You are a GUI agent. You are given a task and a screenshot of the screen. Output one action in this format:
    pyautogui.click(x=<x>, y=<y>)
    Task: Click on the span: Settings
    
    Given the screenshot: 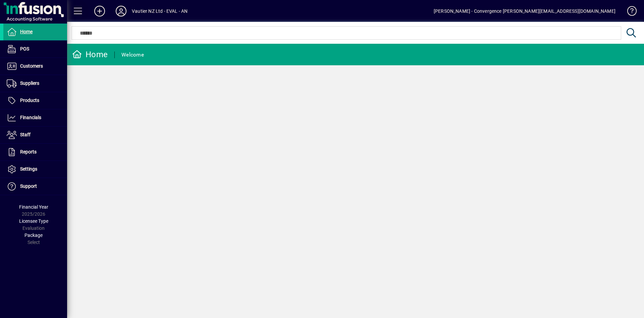 What is the action you would take?
    pyautogui.click(x=28, y=168)
    